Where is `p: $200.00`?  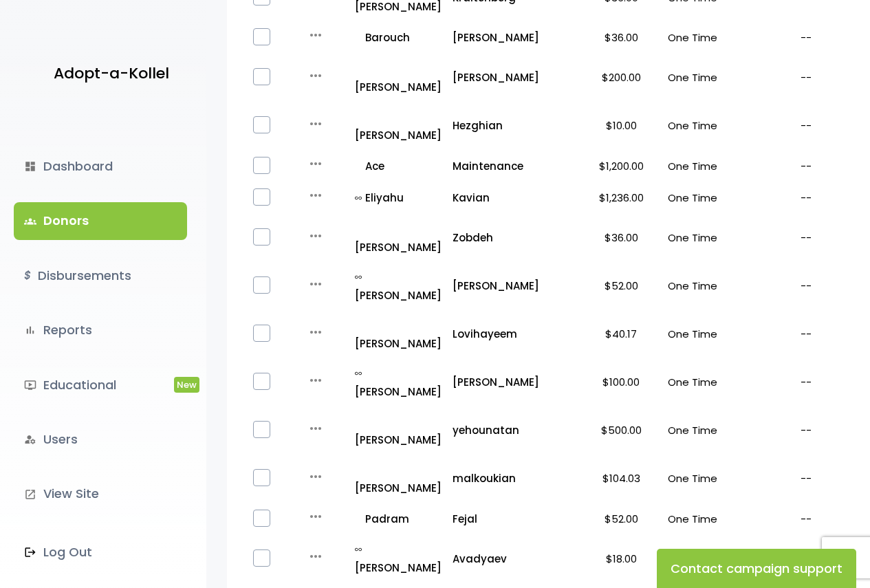
p: $200.00 is located at coordinates (621, 77).